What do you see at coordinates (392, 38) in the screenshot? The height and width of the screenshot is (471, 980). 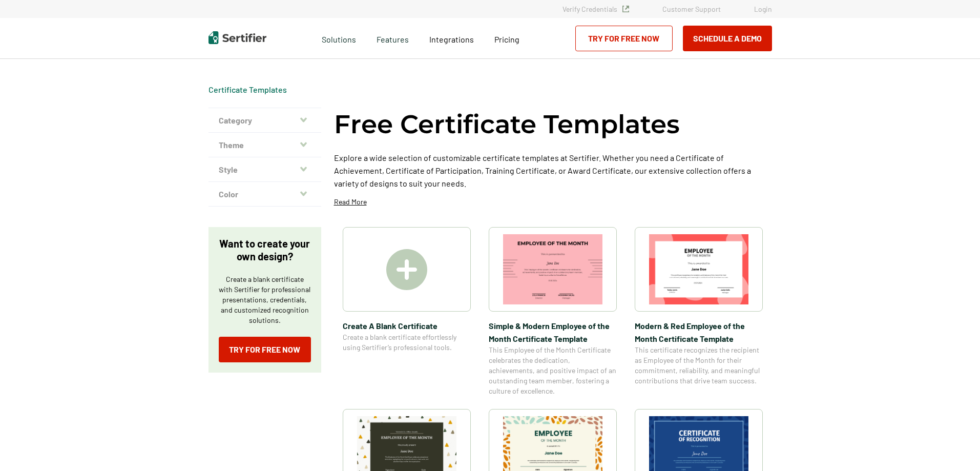 I see `span: Features` at bounding box center [392, 38].